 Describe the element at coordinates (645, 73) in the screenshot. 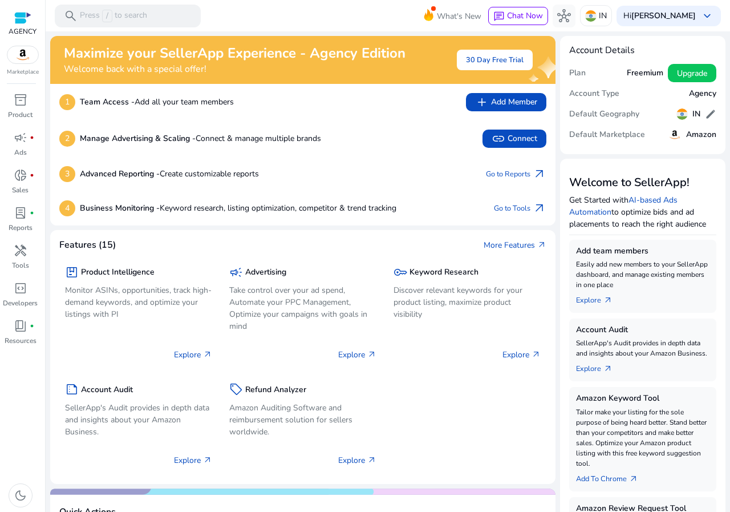

I see `h5: Freemium` at that location.